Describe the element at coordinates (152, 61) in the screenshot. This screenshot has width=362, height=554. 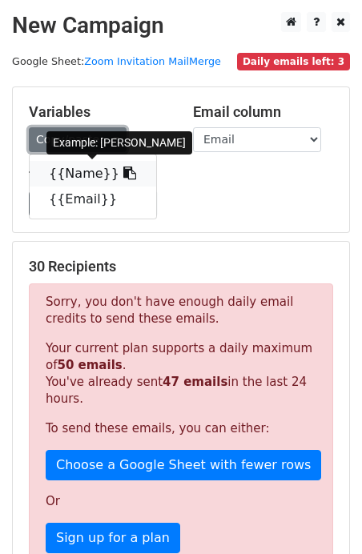
I see `a: Zoom Invitation MailMerge` at that location.